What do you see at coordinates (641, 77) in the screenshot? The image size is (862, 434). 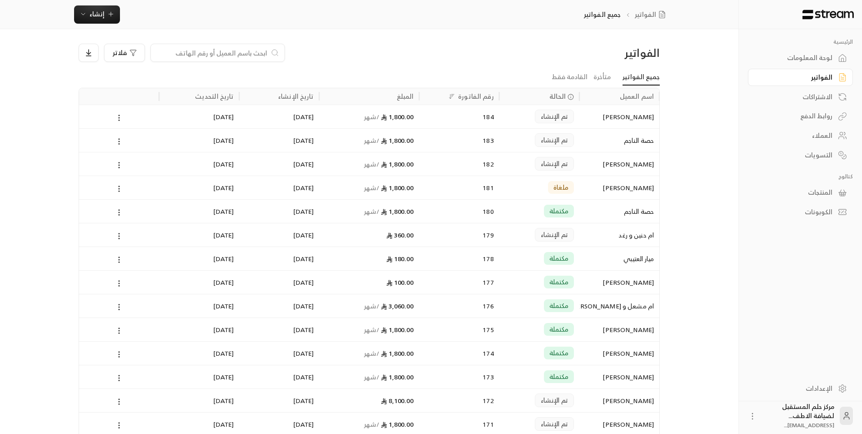 I see `a: جميع الفواتير` at bounding box center [641, 77].